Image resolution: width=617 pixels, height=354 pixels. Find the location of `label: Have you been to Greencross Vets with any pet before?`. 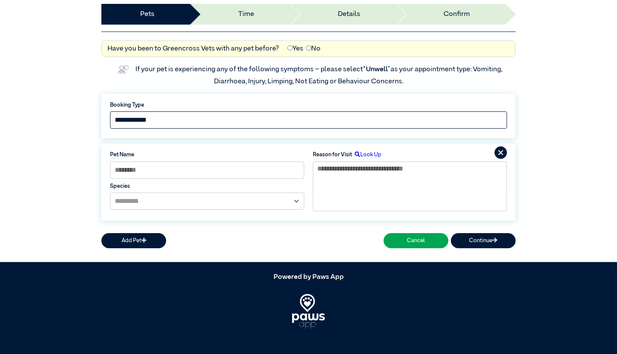

label: Have you been to Greencross Vets with any pet before? is located at coordinates (193, 49).